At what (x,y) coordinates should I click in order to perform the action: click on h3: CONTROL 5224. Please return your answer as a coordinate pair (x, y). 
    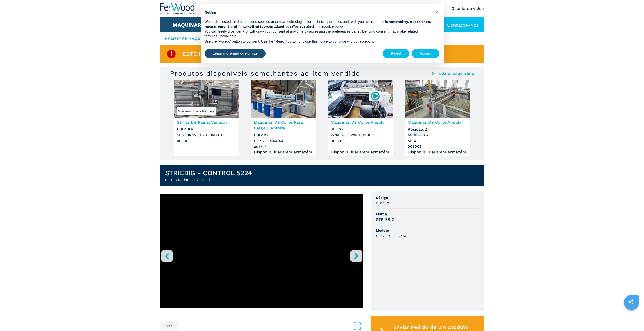
    Looking at the image, I should click on (391, 236).